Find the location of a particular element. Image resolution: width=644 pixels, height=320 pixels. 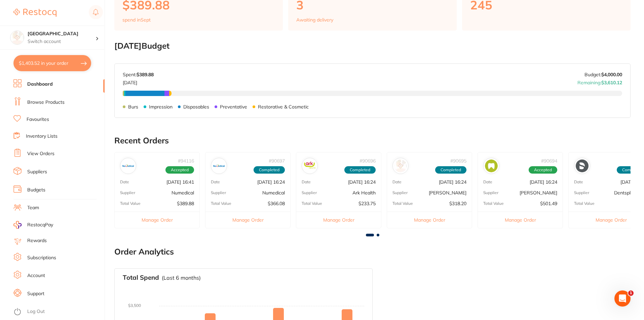

p: $233.75 is located at coordinates (367, 204).